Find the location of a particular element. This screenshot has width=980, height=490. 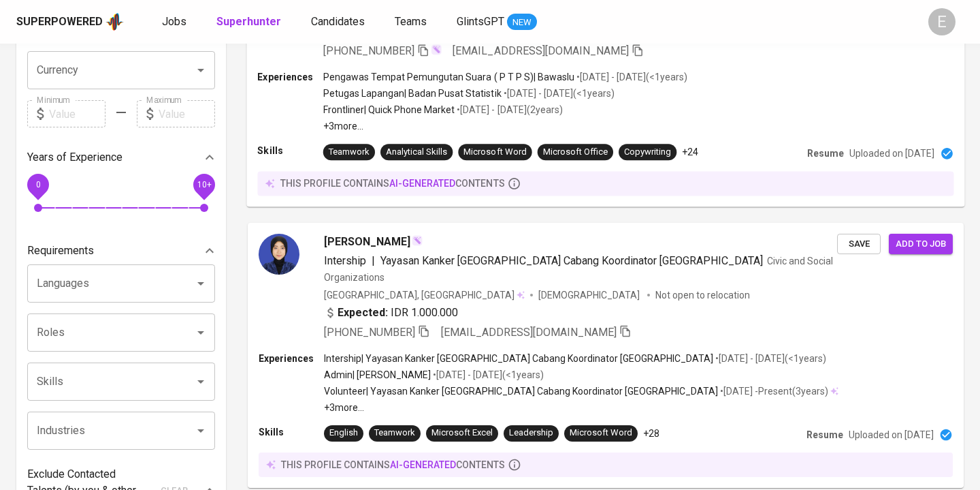

span: Intership is located at coordinates (345, 260).